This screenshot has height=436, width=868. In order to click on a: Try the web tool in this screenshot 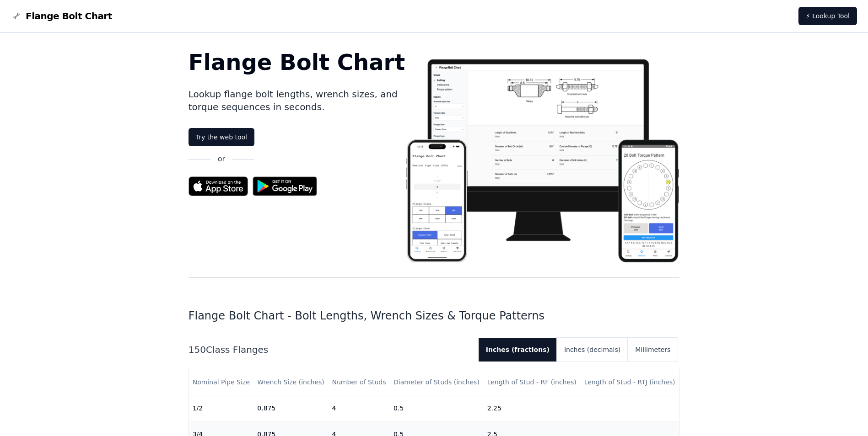, I will do `click(221, 137)`.